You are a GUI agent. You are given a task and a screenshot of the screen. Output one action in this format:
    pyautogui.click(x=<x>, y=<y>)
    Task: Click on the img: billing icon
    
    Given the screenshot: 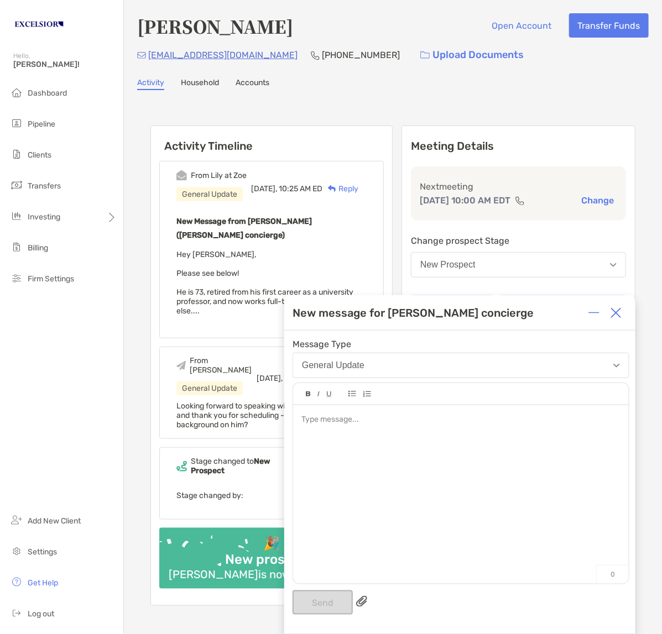 What is the action you would take?
    pyautogui.click(x=17, y=247)
    